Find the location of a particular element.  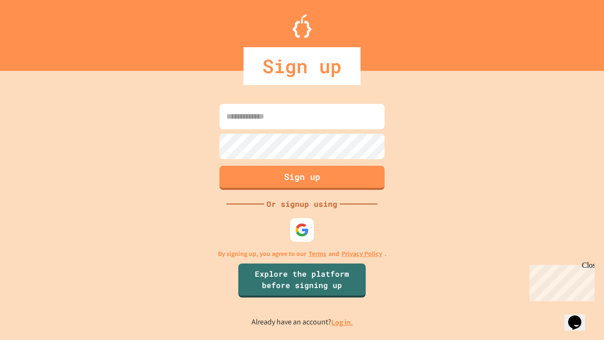

a: Explore the platform before signing up is located at coordinates (302, 281).